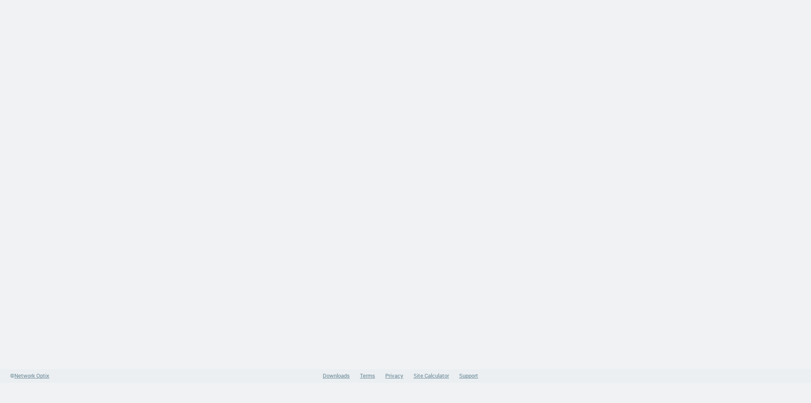 This screenshot has width=811, height=403. I want to click on a: Privacy, so click(394, 375).